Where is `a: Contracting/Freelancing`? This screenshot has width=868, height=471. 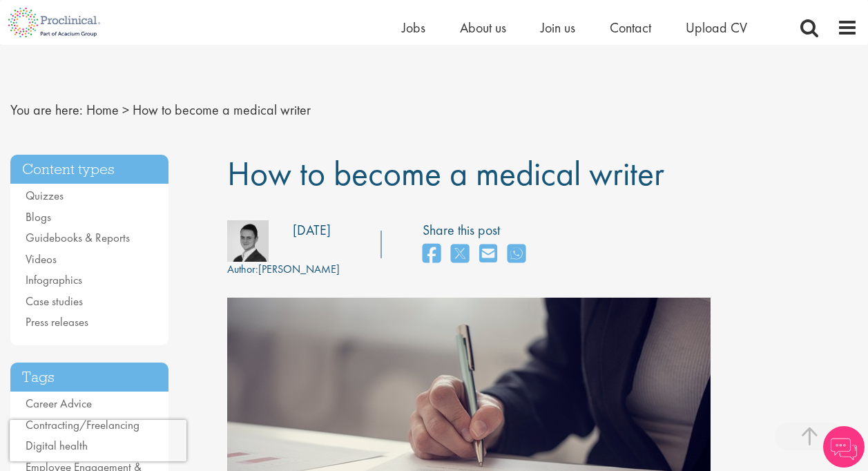
a: Contracting/Freelancing is located at coordinates (82, 425).